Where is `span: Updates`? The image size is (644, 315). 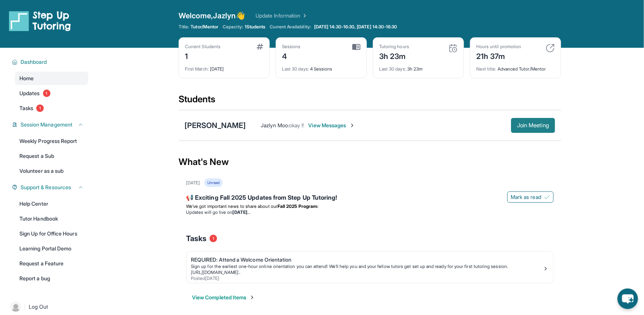 span: Updates is located at coordinates (30, 93).